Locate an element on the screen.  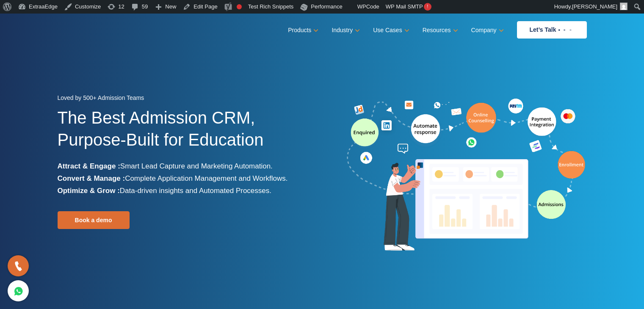
a: Company is located at coordinates (486, 30).